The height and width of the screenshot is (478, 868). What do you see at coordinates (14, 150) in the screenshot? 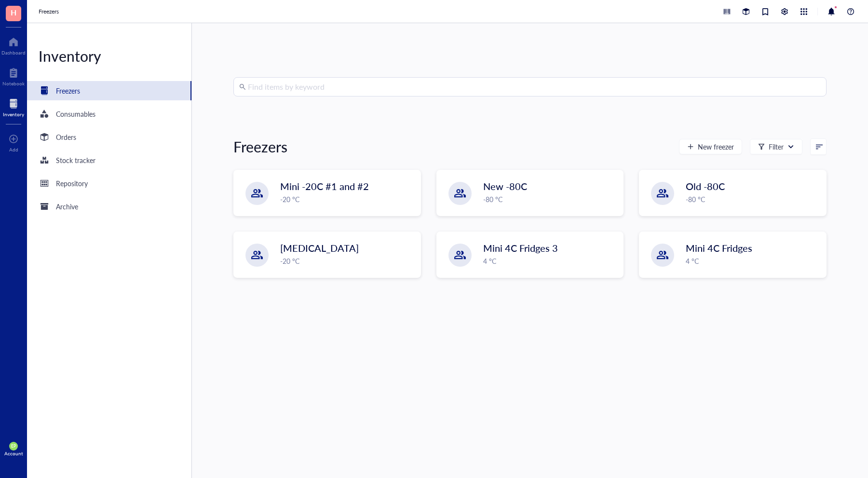
I see `div: Add` at bounding box center [14, 150].